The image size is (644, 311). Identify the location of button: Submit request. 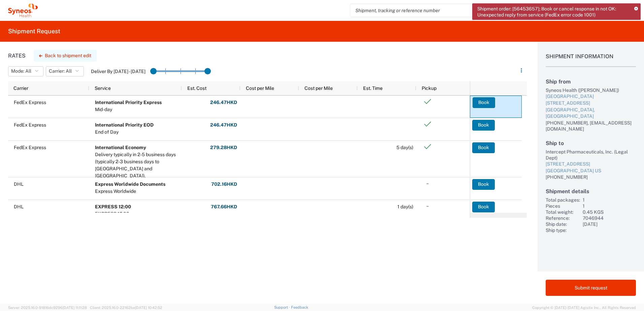
(591, 288).